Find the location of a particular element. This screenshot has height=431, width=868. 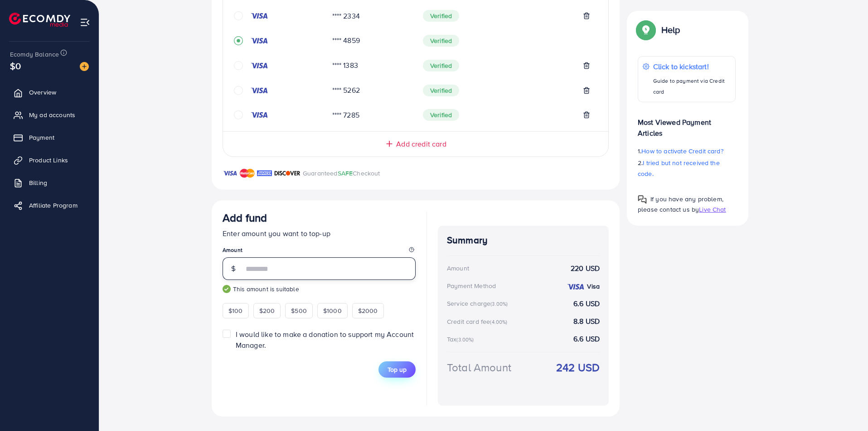

strong: Visa is located at coordinates (593, 287).